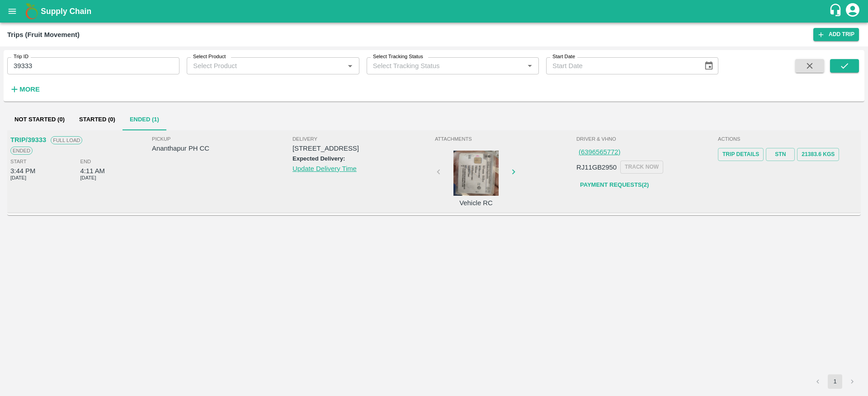 Image resolution: width=868 pixels, height=396 pixels. What do you see at coordinates (836, 11) in the screenshot?
I see `div: customer-support` at bounding box center [836, 11].